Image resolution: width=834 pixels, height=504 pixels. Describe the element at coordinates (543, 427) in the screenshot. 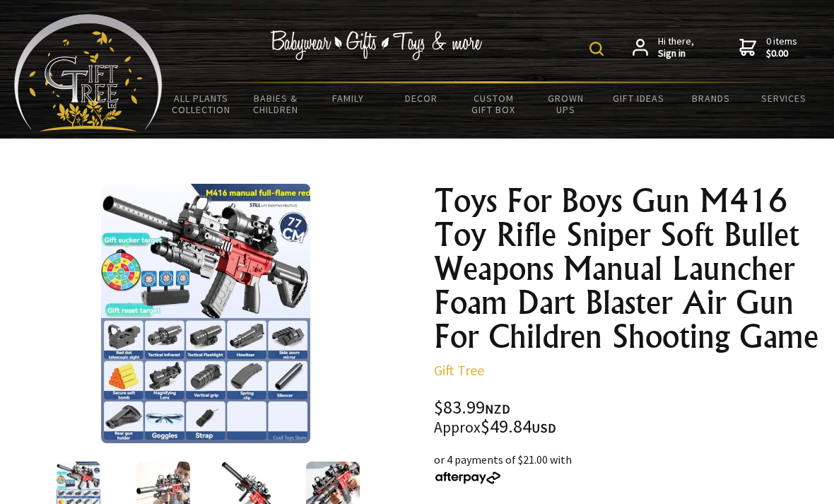

I see `span: USD` at that location.